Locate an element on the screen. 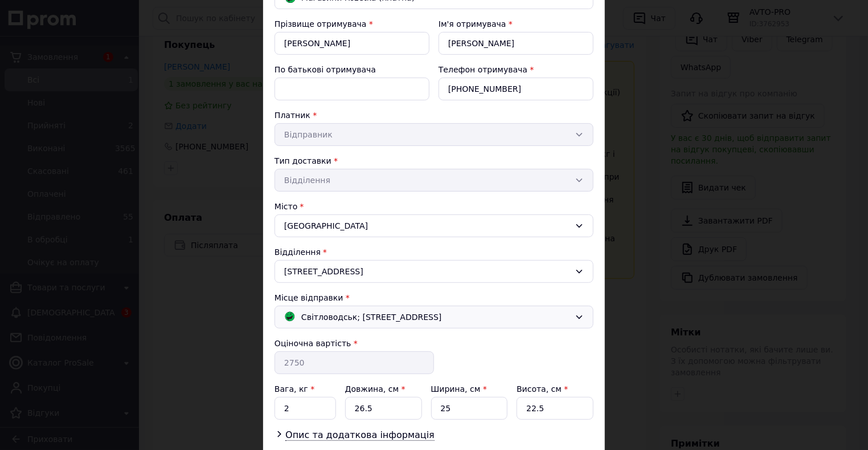 Image resolution: width=868 pixels, height=450 pixels. label: Вага, кг is located at coordinates (295, 389).